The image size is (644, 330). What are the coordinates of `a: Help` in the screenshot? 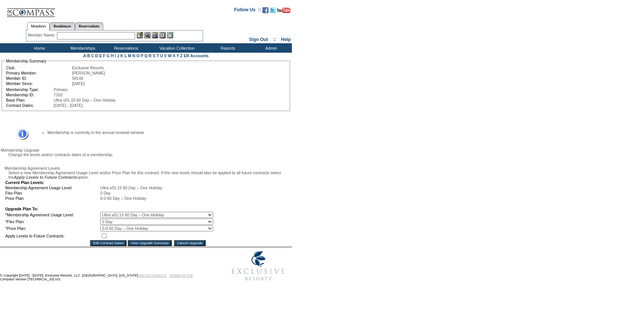 It's located at (286, 39).